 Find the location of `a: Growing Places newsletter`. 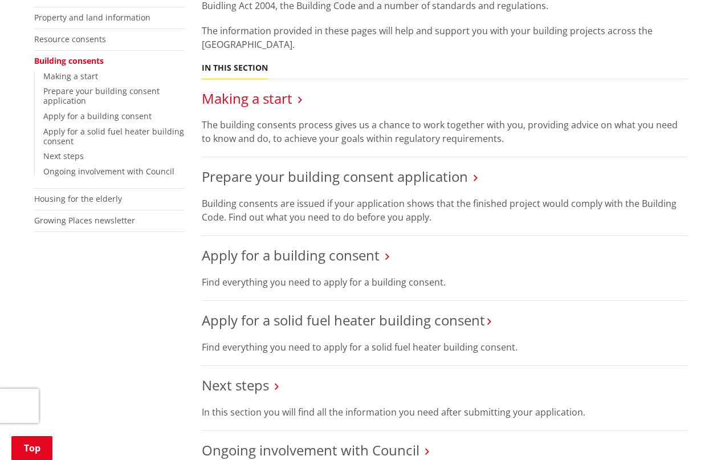

a: Growing Places newsletter is located at coordinates (84, 220).